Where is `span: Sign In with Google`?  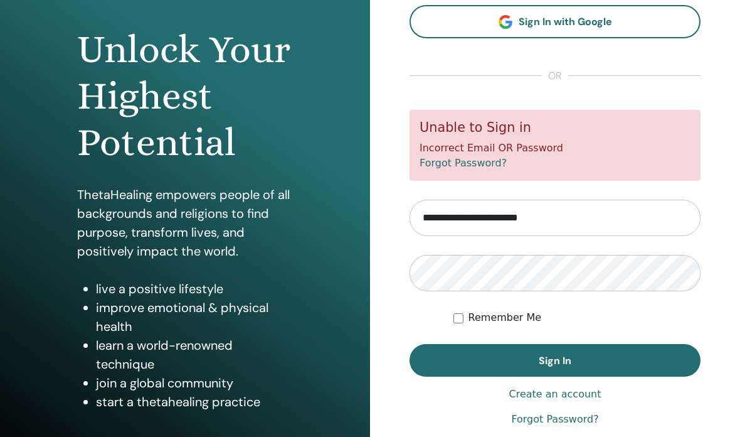
span: Sign In with Google is located at coordinates (565, 21).